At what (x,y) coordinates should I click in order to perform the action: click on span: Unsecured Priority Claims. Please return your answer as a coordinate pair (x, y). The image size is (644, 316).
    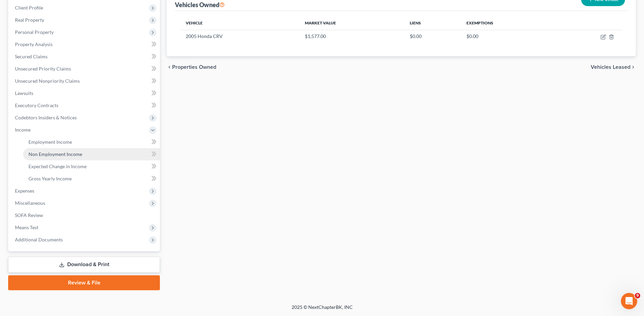
    Looking at the image, I should click on (43, 69).